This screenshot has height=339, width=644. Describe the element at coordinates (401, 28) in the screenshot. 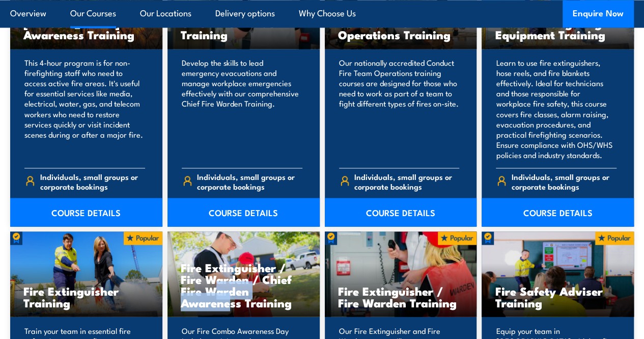

I see `h3: Conduct Fire Team Operations Training` at that location.